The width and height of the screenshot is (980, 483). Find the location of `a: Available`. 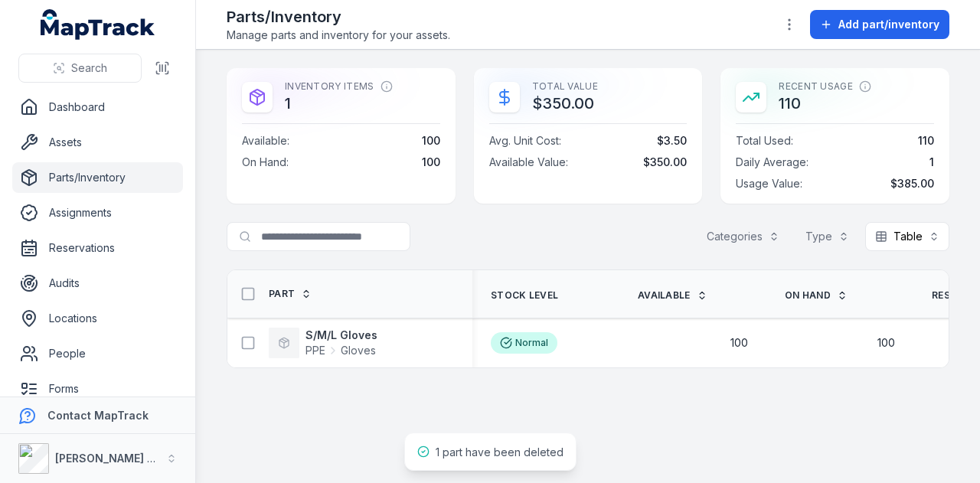

a: Available is located at coordinates (672, 295).